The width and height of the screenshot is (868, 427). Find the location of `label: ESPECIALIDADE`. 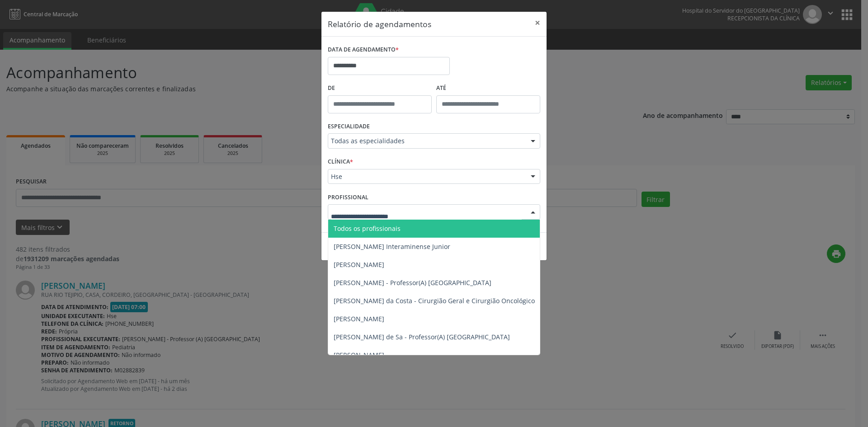

label: ESPECIALIDADE is located at coordinates (348, 127).